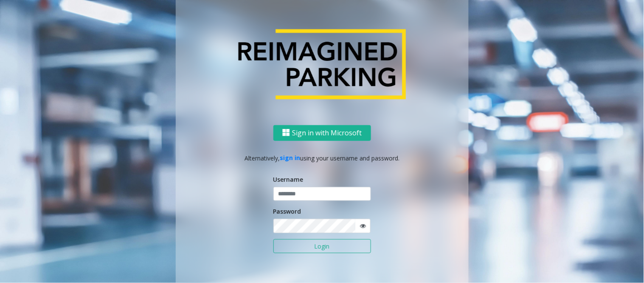 The image size is (644, 283). Describe the element at coordinates (322, 246) in the screenshot. I see `button: Login` at that location.